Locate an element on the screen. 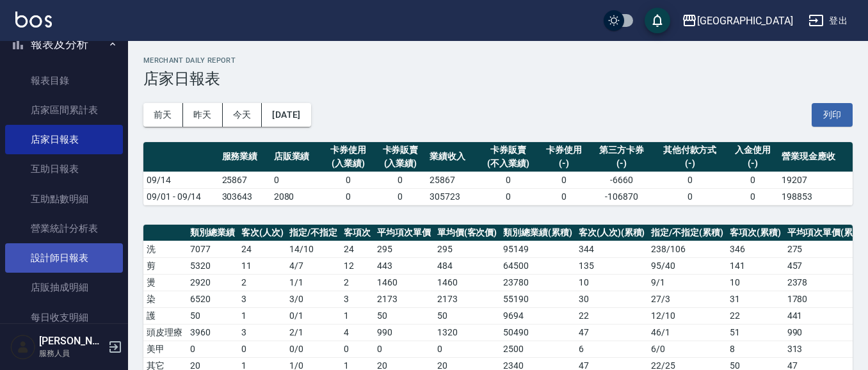  td: 12 / 10 is located at coordinates (687, 315).